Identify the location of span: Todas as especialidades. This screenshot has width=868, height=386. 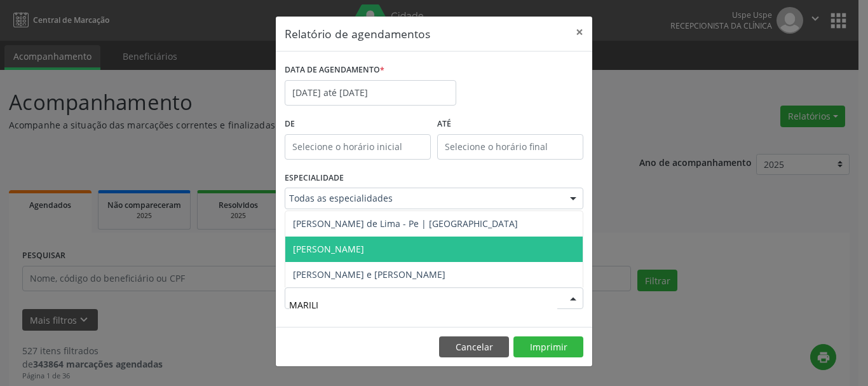
(423, 199).